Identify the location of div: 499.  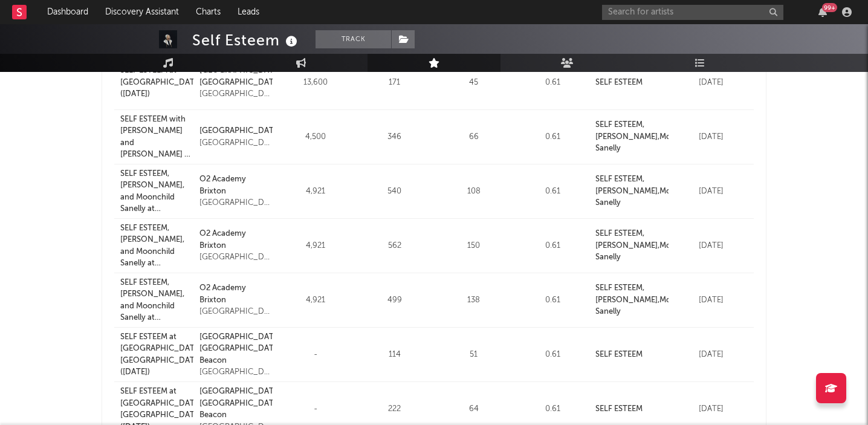
(395, 301).